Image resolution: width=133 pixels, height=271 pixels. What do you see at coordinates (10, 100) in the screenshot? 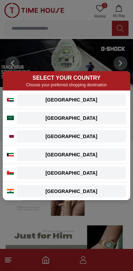
I see `img: UAE flag` at bounding box center [10, 100].